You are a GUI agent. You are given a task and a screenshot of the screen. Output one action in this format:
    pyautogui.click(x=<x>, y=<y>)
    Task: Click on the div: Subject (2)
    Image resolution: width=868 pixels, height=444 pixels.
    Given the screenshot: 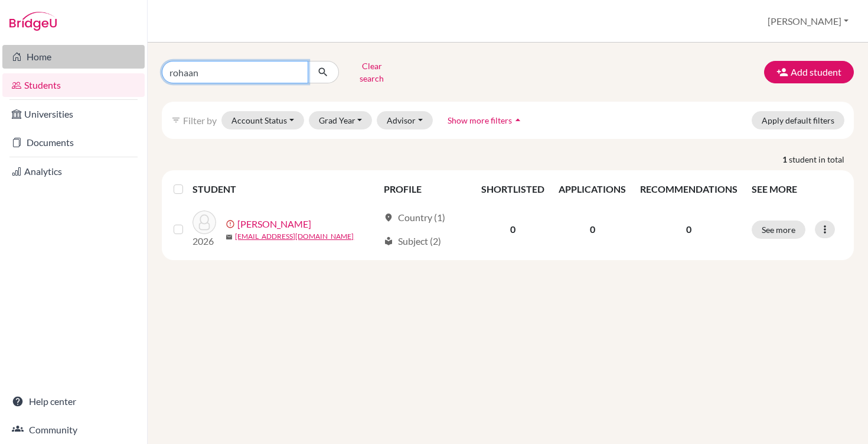 What is the action you would take?
    pyautogui.click(x=412, y=241)
    